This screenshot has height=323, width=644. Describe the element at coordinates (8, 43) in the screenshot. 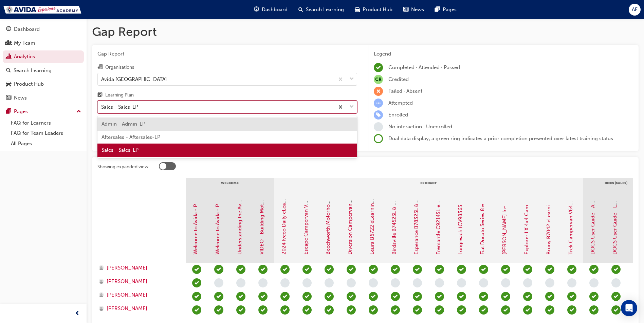

I see `span: people-icon` at that location.